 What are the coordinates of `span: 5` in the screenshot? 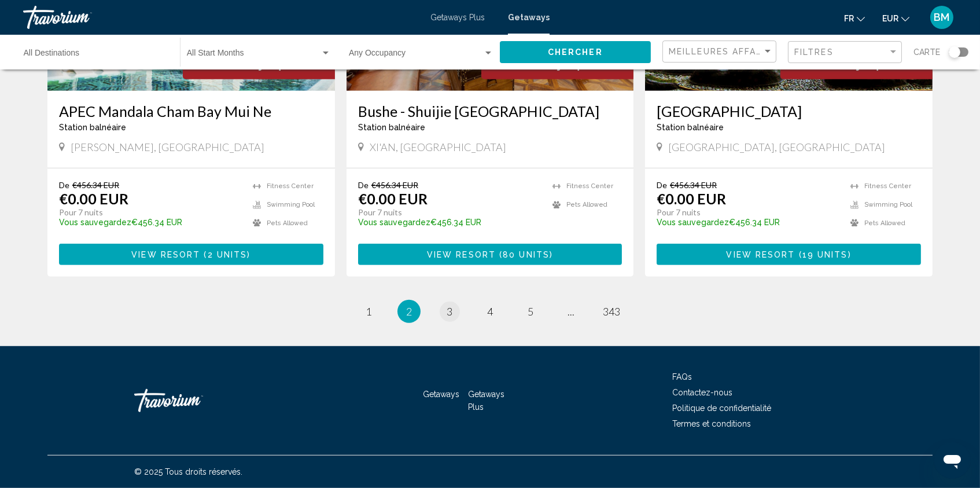 It's located at (530, 311).